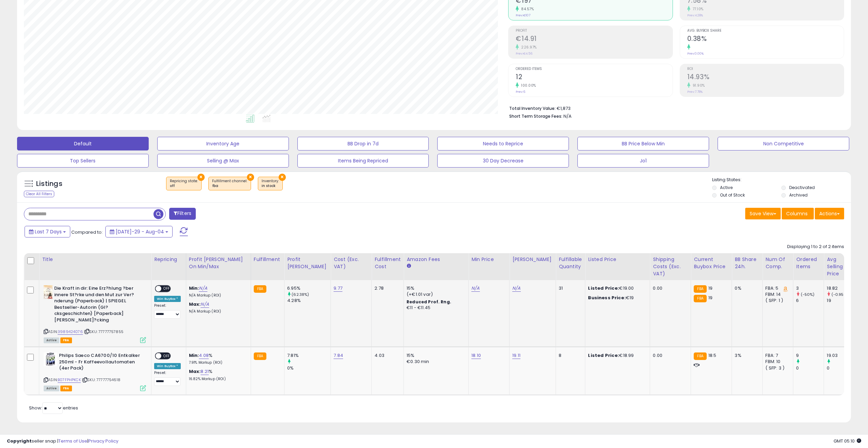  I want to click on b: Business Price:, so click(607, 297).